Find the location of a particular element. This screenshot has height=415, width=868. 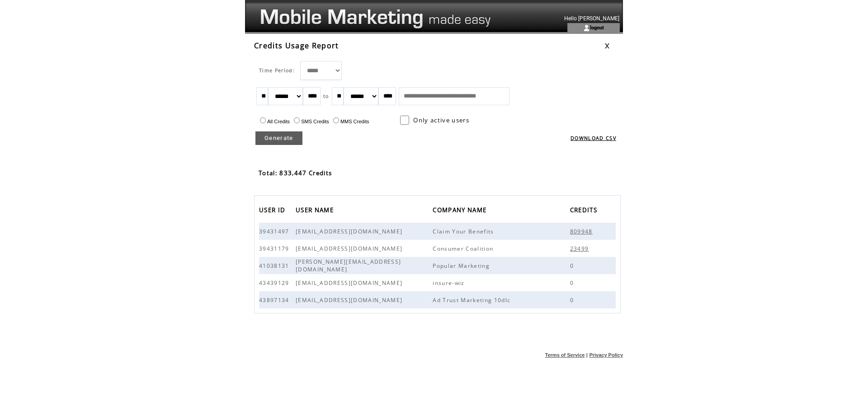

input: MMS Credits is located at coordinates (336, 120).